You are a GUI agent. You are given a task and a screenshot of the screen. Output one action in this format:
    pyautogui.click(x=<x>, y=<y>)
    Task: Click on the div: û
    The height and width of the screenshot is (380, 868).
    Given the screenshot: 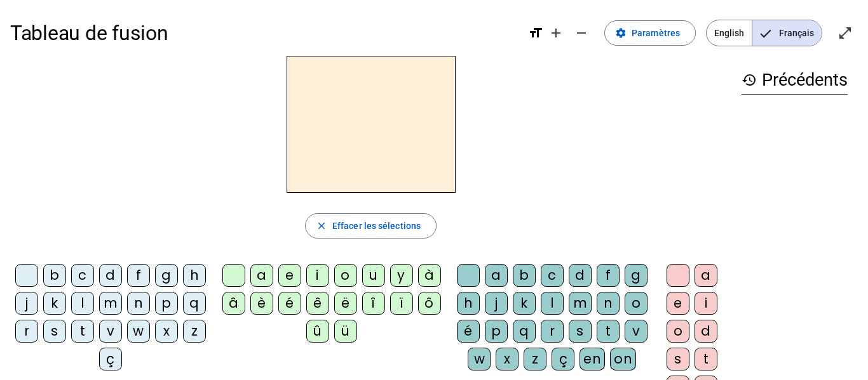 What is the action you would take?
    pyautogui.click(x=318, y=331)
    